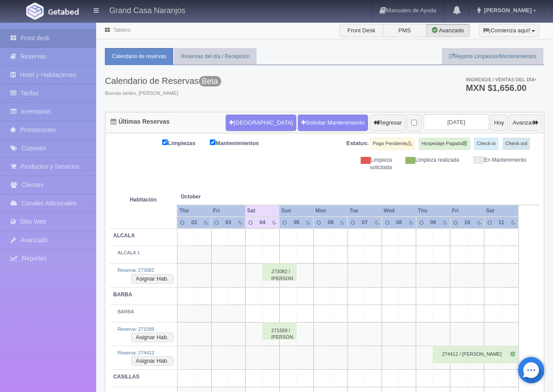 Image resolution: width=553 pixels, height=392 pixels. I want to click on input: Mantenimientos, so click(213, 142).